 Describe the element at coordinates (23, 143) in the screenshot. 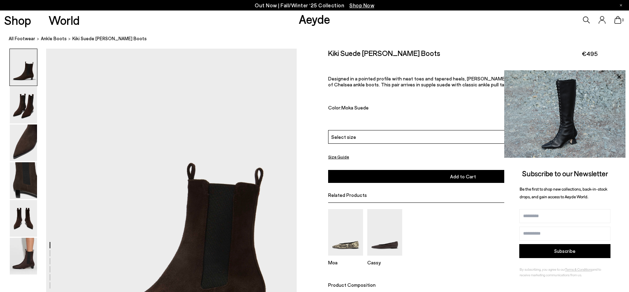

I see `img: Kiki Suede Chelsea Boots - Image 3` at that location.